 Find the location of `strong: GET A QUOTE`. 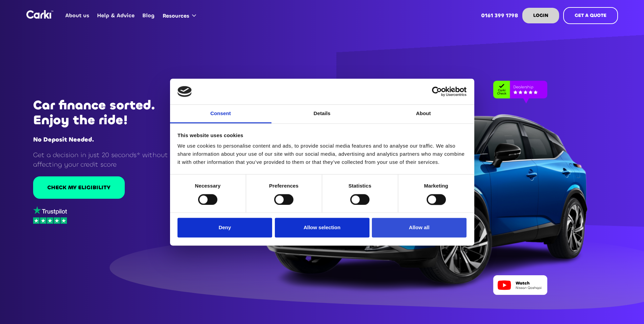

strong: GET A QUOTE is located at coordinates (591, 15).